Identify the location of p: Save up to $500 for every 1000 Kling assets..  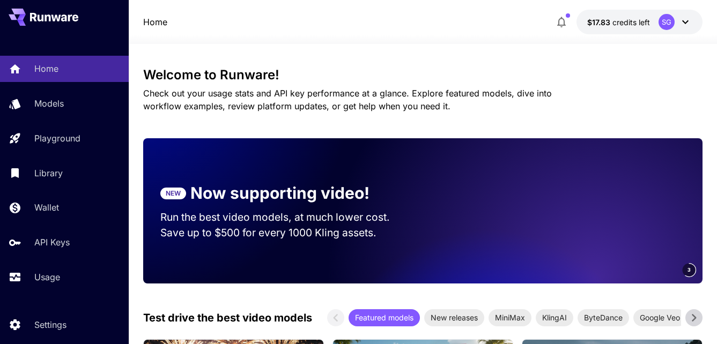
(282, 233).